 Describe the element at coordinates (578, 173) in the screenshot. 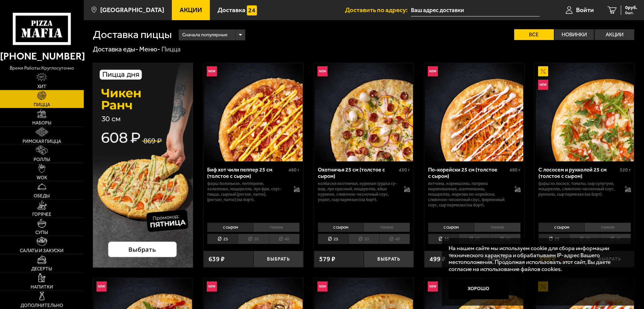

I see `div: С лососем и рукколой 25 см (толстое с сыром)` at that location.